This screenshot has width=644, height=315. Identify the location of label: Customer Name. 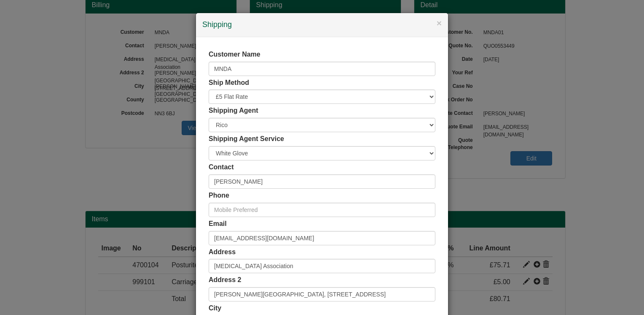
(235, 54).